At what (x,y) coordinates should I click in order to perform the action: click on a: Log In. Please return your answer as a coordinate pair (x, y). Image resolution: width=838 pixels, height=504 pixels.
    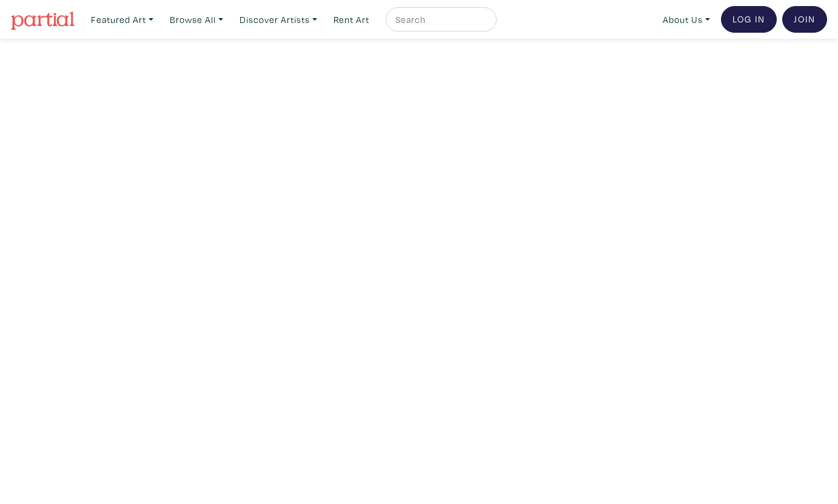
    Looking at the image, I should click on (749, 19).